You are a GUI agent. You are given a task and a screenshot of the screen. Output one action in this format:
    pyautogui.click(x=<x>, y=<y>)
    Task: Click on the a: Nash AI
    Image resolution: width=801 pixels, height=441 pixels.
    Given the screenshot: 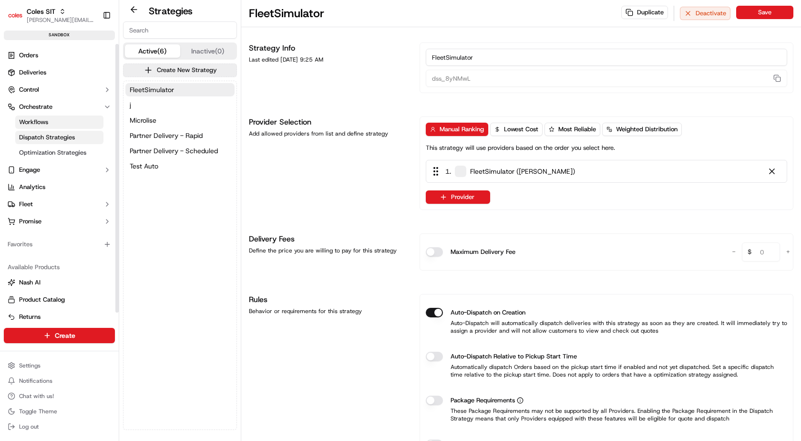 What is the action you would take?
    pyautogui.click(x=59, y=282)
    